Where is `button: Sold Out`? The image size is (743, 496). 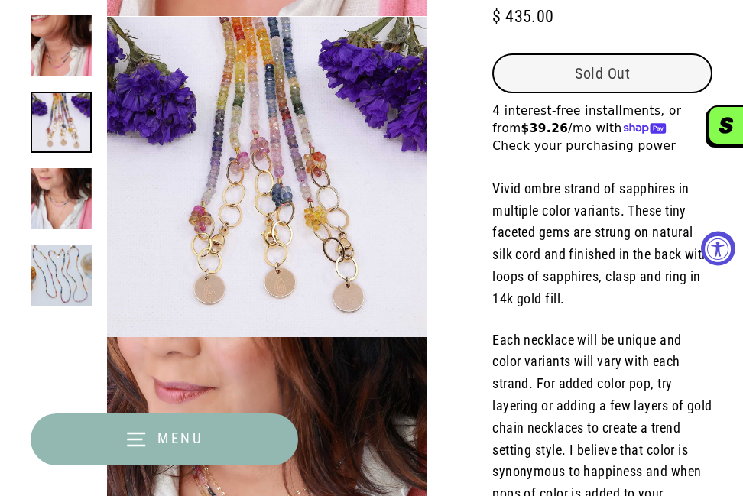 button: Sold Out is located at coordinates (603, 73).